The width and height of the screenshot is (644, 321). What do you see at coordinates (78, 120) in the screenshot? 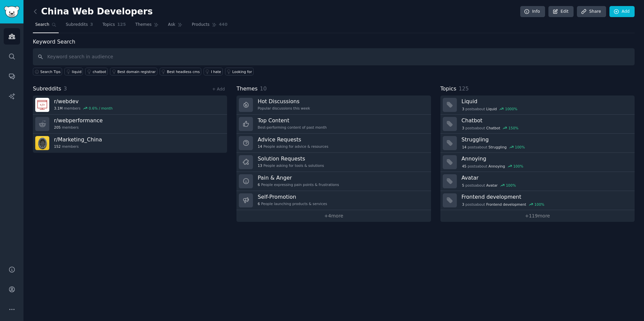
I see `h3: r/ webperformance` at bounding box center [78, 120].